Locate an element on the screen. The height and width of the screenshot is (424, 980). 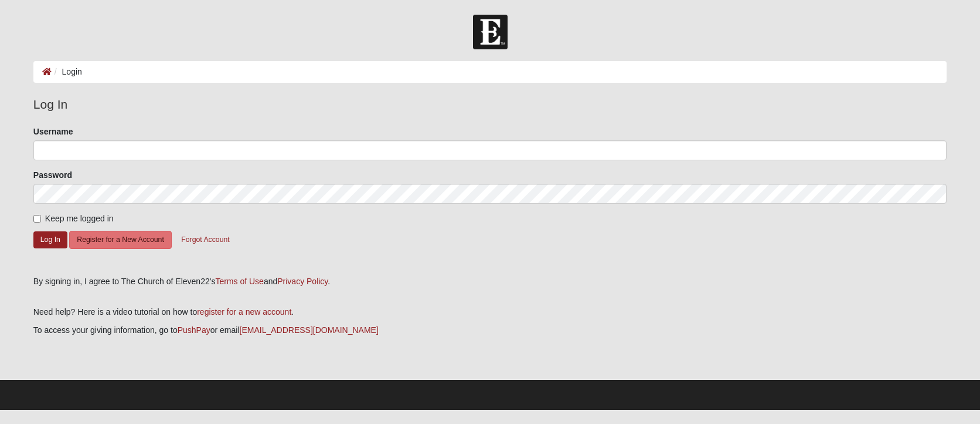
a: Terms of Use is located at coordinates (239, 281).